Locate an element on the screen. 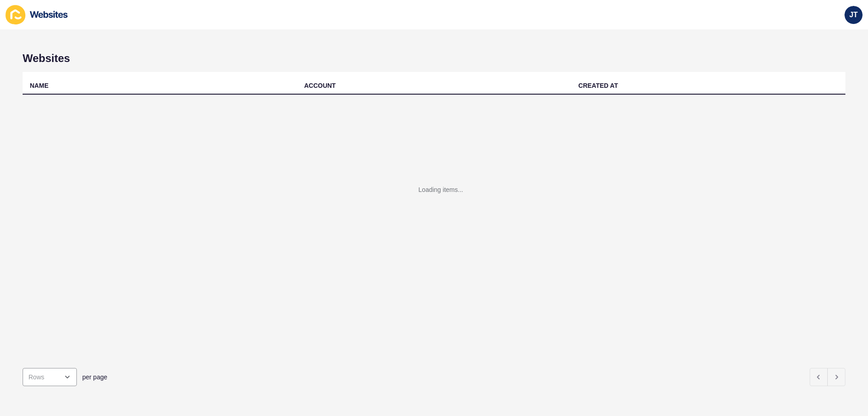  div: NAME is located at coordinates (39, 86).